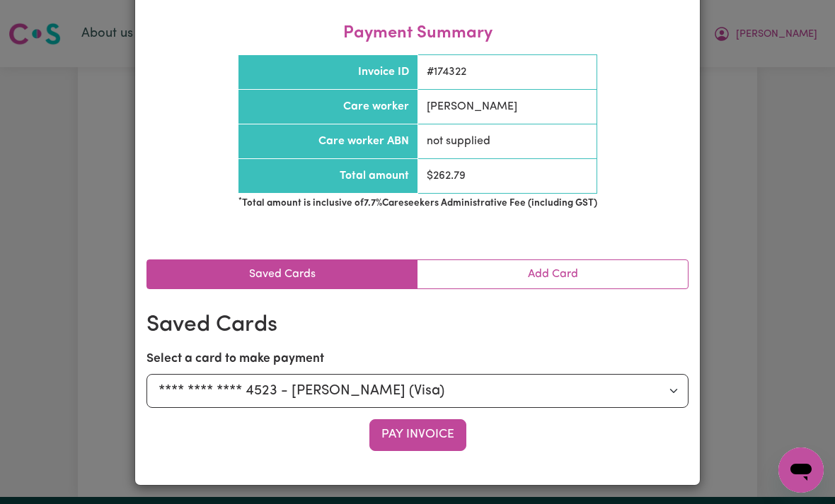  Describe the element at coordinates (329, 107) in the screenshot. I see `th: Care worker` at that location.